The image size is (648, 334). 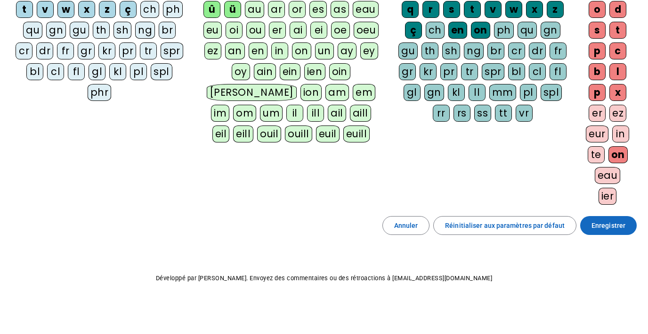 What do you see at coordinates (233, 9) in the screenshot?
I see `div: ü` at bounding box center [233, 9].